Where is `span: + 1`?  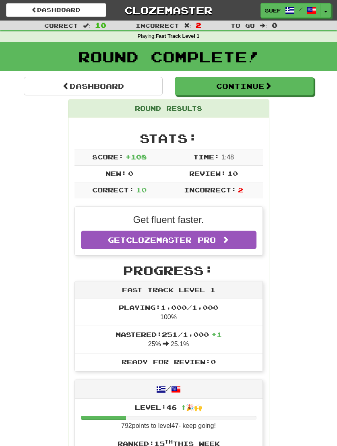
span: + 1 is located at coordinates (217, 334).